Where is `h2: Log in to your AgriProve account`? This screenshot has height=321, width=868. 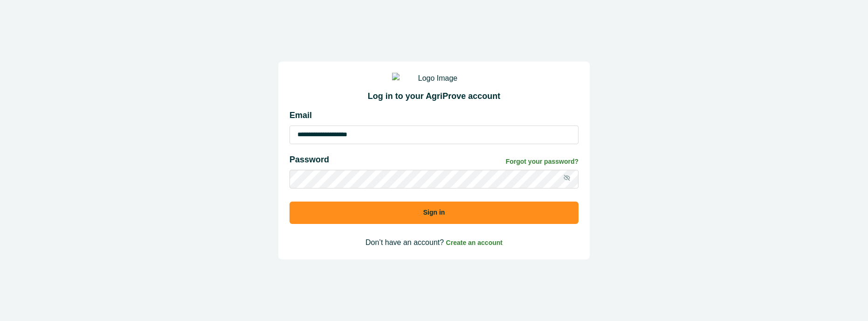 h2: Log in to your AgriProve account is located at coordinates (434, 97).